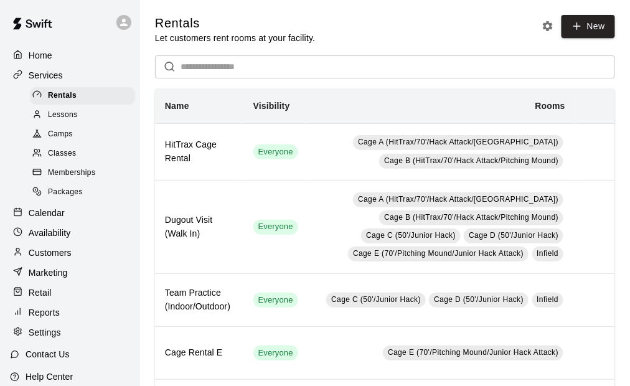  What do you see at coordinates (70, 213) in the screenshot?
I see `a: Calendar` at bounding box center [70, 213].